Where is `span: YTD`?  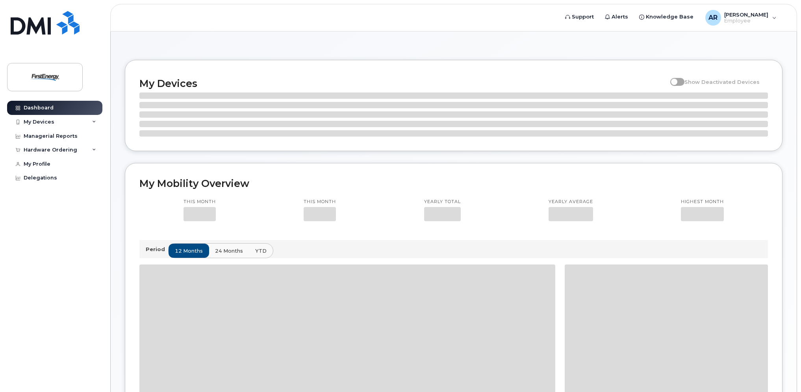
span: YTD is located at coordinates (261, 251).